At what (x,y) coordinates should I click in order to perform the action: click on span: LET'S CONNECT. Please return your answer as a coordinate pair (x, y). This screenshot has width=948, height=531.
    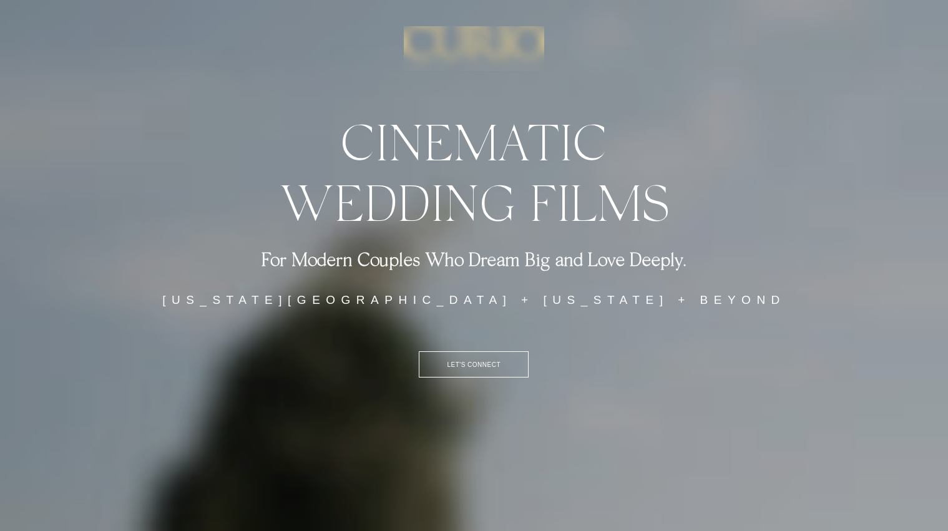
    Looking at the image, I should click on (474, 365).